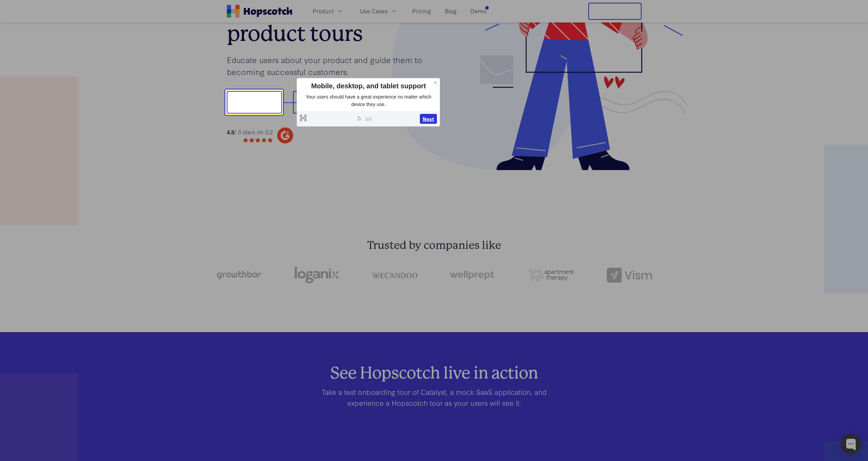  Describe the element at coordinates (615, 11) in the screenshot. I see `a: Free Trial` at that location.